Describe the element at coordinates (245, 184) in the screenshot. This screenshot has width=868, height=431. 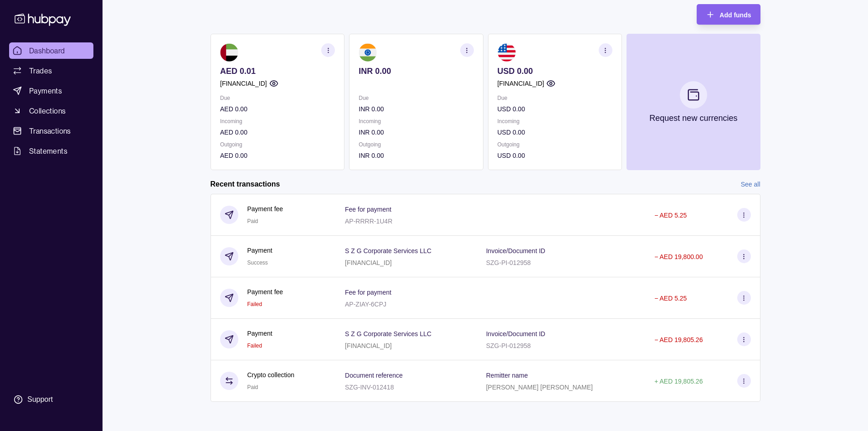
I see `h2: Recent transactions` at that location.